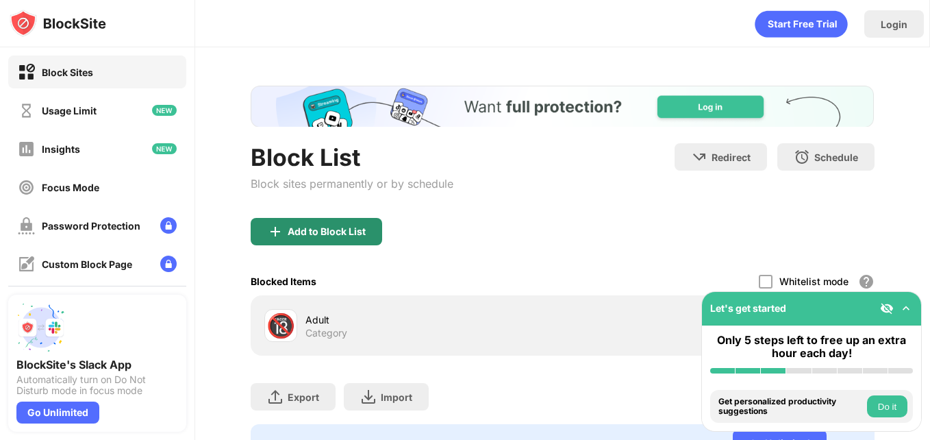 This screenshot has width=930, height=440. I want to click on div: Insights, so click(61, 149).